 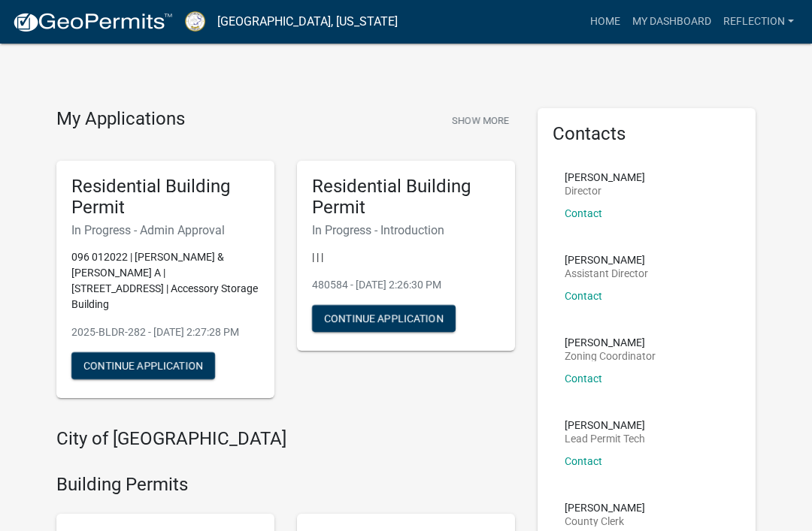 What do you see at coordinates (605, 22) in the screenshot?
I see `a: Home` at bounding box center [605, 22].